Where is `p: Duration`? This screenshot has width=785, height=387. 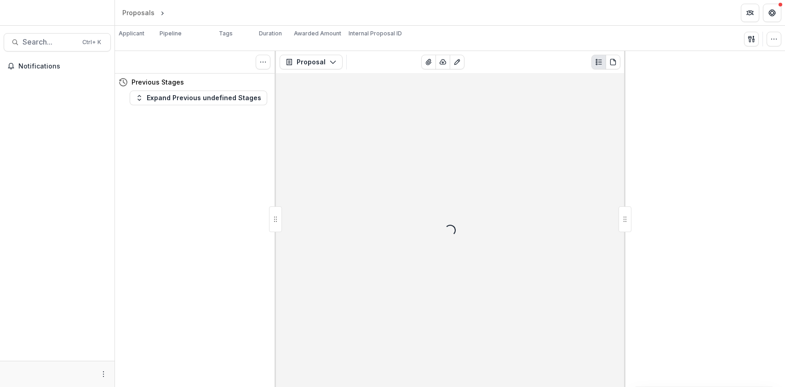
p: Duration is located at coordinates (270, 34).